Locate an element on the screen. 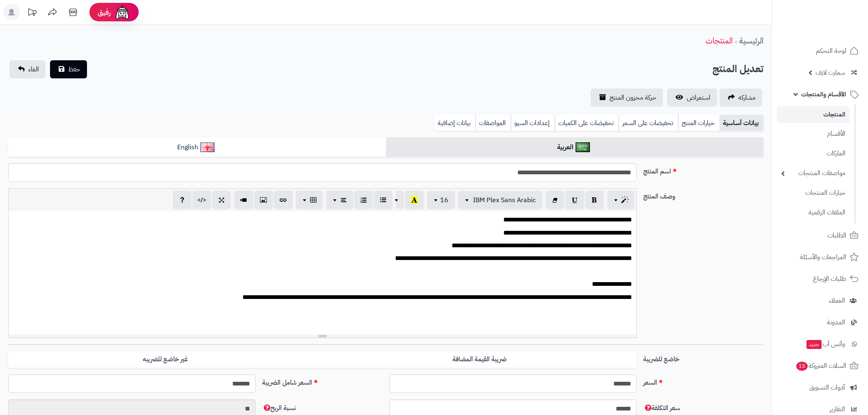  span: سمارت لايف is located at coordinates (830, 73).